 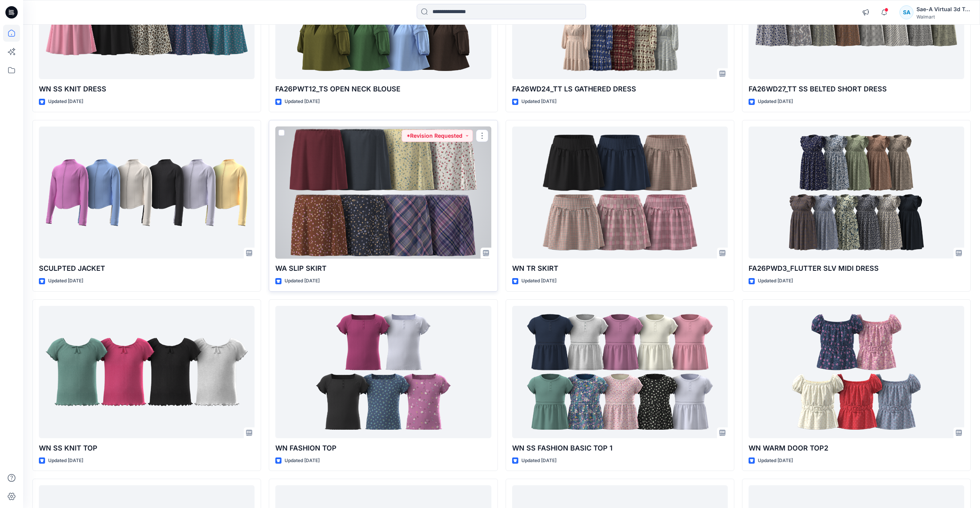 I want to click on p: WN WARM DOOR TOP2, so click(x=856, y=448).